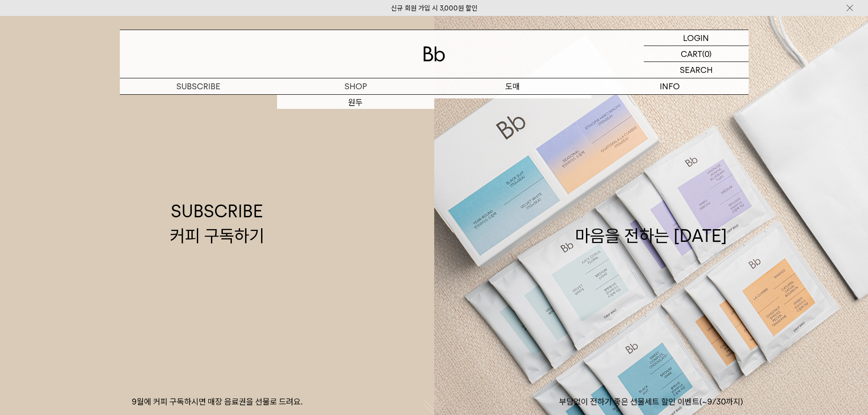 This screenshot has width=868, height=415. I want to click on p: INFO, so click(670, 86).